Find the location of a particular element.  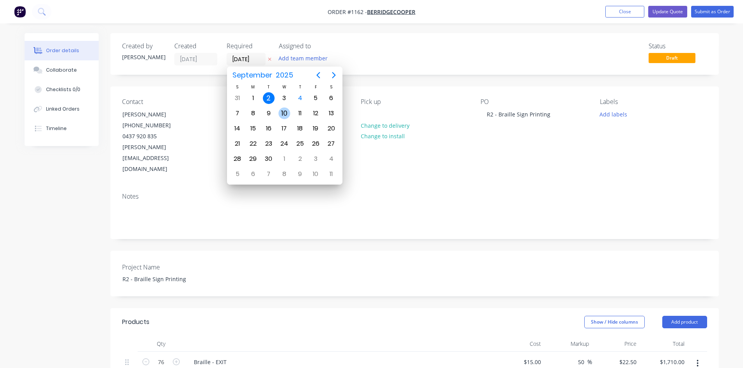

div: Tuesday, September 16, 2025 is located at coordinates (269, 129).